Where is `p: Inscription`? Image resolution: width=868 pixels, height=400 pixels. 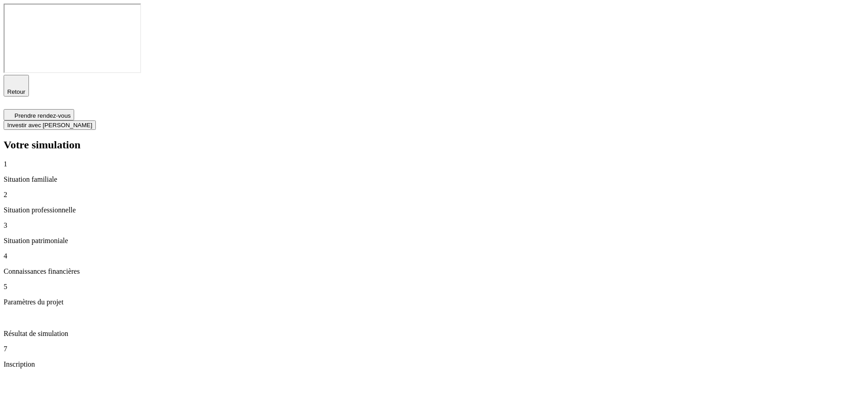
p: Inscription is located at coordinates (434, 365).